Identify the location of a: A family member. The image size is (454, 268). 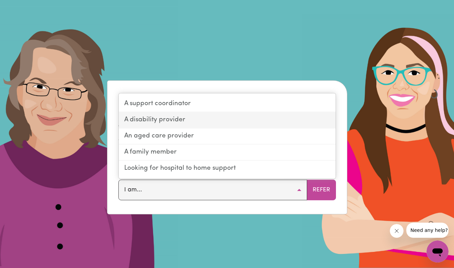
(227, 152).